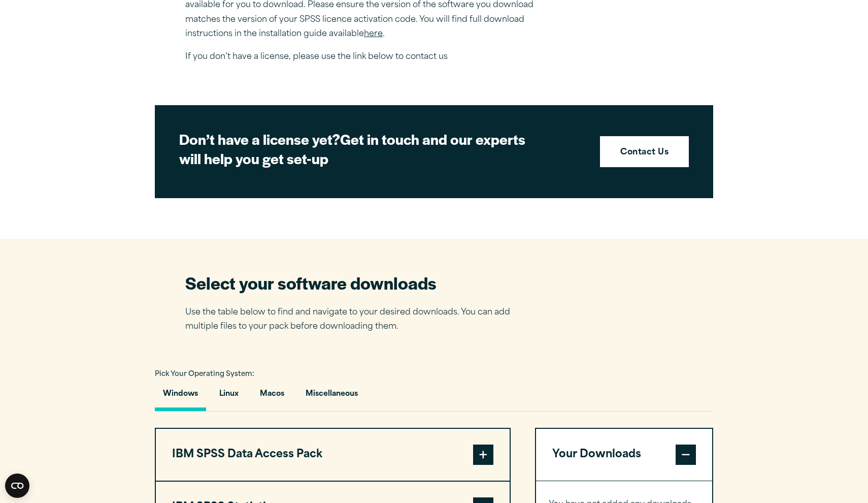 This screenshot has width=868, height=503. Describe the element at coordinates (357, 148) in the screenshot. I see `h2: Get in touch and our experts will help you get set-up` at that location.